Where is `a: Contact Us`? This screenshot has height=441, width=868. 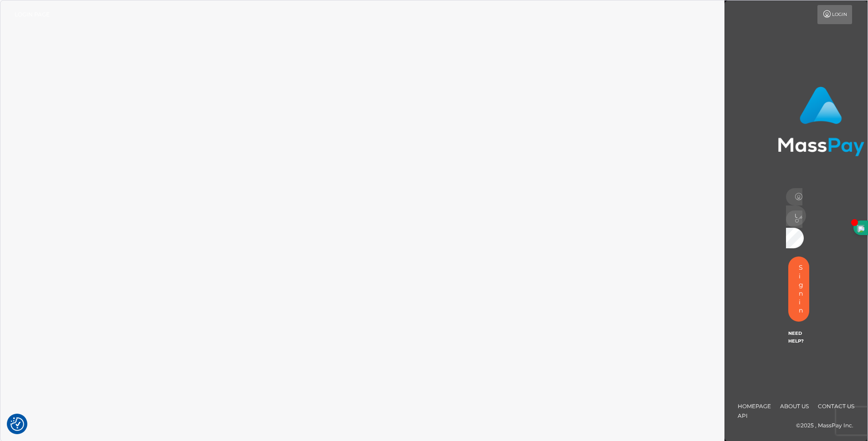
a: Contact Us is located at coordinates (836, 406).